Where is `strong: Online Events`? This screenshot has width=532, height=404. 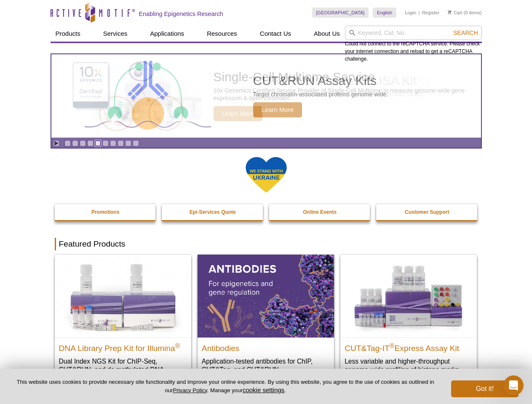 strong: Online Events is located at coordinates (320, 212).